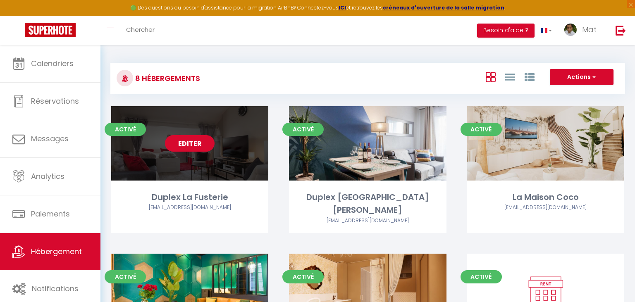 The image size is (635, 302). Describe the element at coordinates (190, 143) in the screenshot. I see `a: Editer` at that location.